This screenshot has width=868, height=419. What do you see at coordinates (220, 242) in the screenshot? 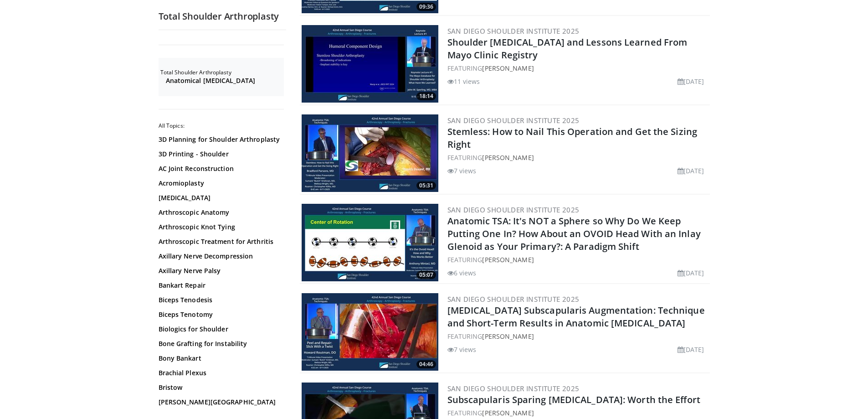
I see `a: Arthroscopic Treatment for Arthritis` at bounding box center [220, 242].